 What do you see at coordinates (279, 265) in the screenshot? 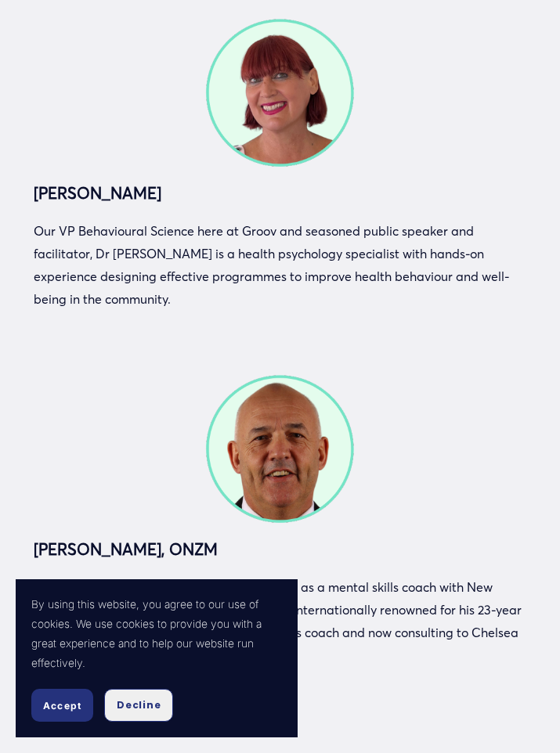
I see `p: Our VP Behavioural Science here at Groov and seasoned public speaker and facilitator, Dr [PERSON_...` at bounding box center [279, 265].